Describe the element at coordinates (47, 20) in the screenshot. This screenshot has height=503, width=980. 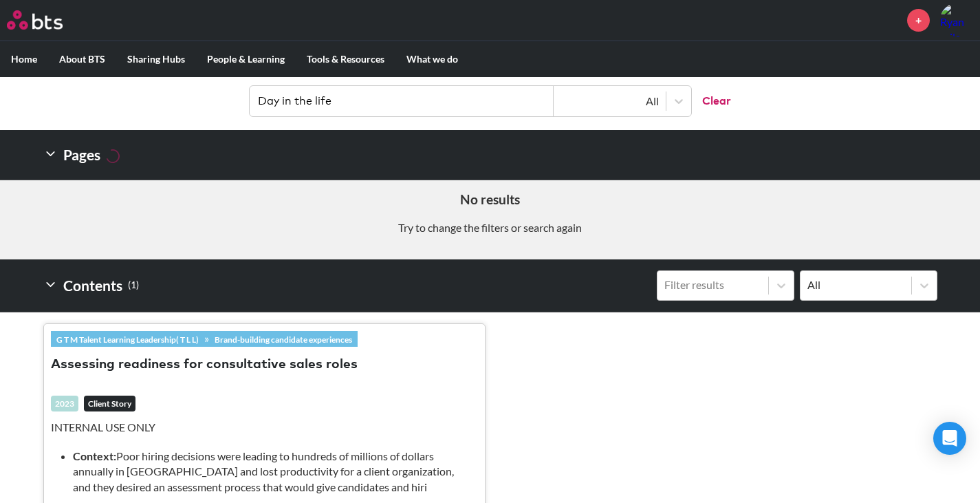
I see `a: Go home` at that location.